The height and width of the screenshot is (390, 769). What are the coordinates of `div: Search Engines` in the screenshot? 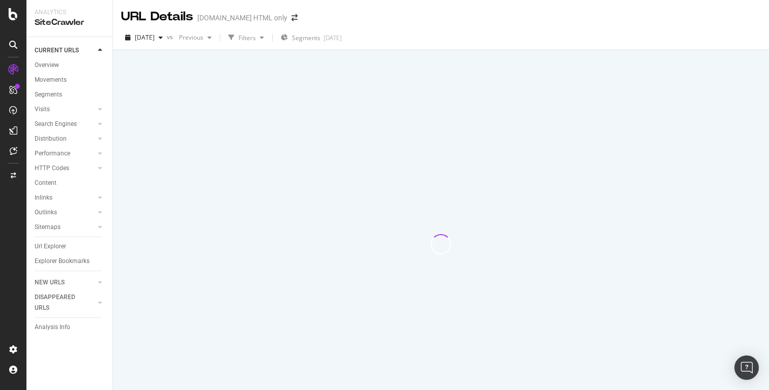 It's located at (55, 124).